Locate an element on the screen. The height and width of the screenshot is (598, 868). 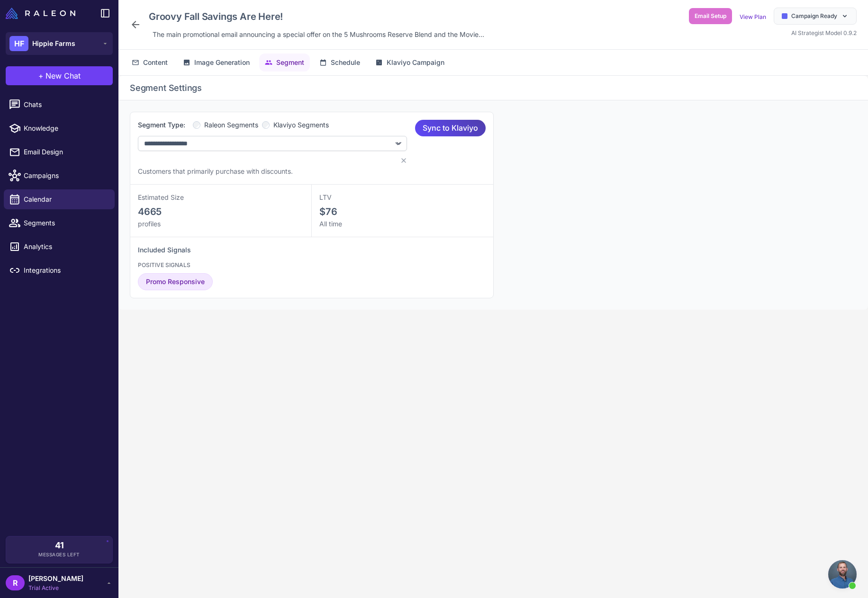
a: Integrations is located at coordinates (59, 271).